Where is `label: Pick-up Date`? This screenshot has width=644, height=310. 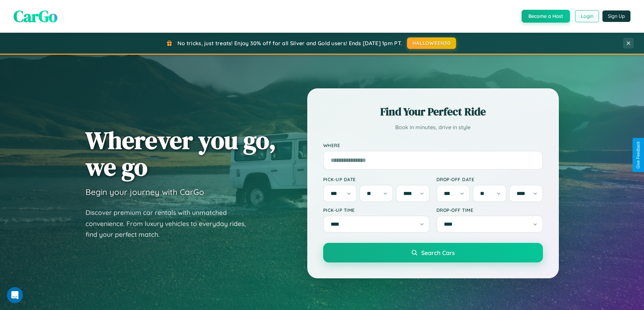 label: Pick-up Date is located at coordinates (376, 180).